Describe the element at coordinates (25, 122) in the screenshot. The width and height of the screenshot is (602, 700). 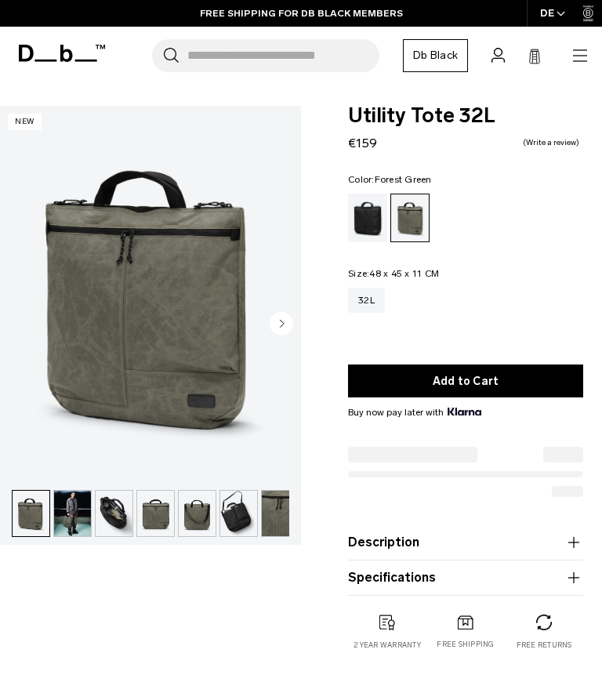
I see `p: New` at that location.